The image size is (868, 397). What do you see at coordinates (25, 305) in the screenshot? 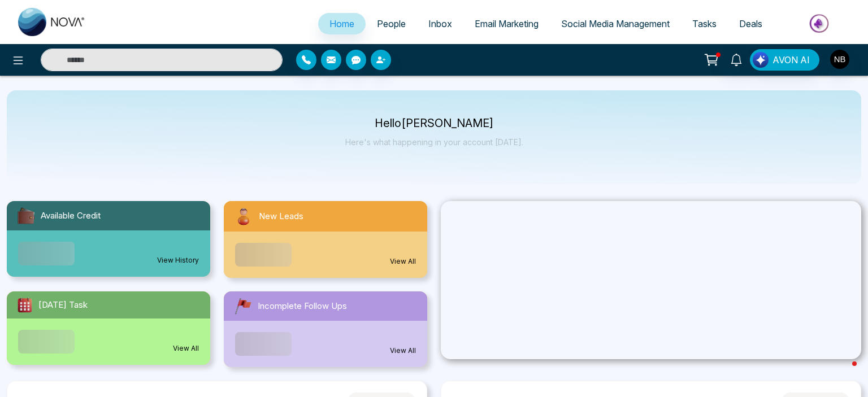
I see `img: todayTask.svg` at bounding box center [25, 305].